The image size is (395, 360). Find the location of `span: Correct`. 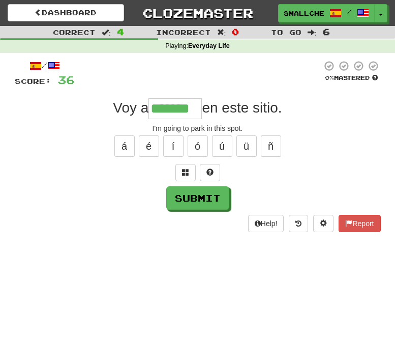

span: Correct is located at coordinates (74, 32).